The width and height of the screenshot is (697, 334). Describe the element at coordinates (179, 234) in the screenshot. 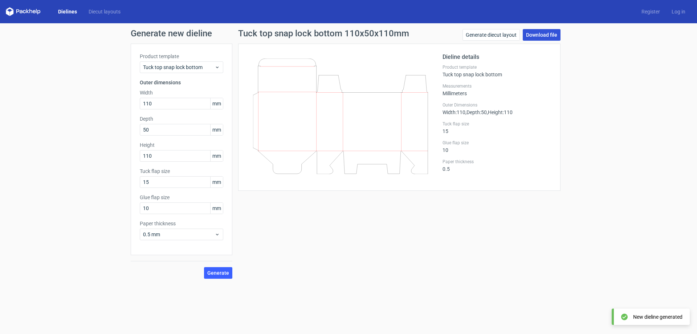

I see `span: 0.5 mm` at that location.